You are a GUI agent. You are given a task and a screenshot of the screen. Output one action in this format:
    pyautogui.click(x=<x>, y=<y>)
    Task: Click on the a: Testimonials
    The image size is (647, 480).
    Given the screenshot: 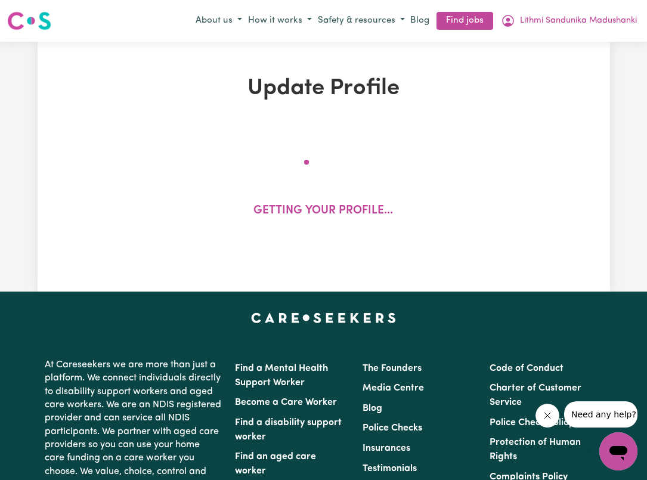 What is the action you would take?
    pyautogui.click(x=389, y=469)
    